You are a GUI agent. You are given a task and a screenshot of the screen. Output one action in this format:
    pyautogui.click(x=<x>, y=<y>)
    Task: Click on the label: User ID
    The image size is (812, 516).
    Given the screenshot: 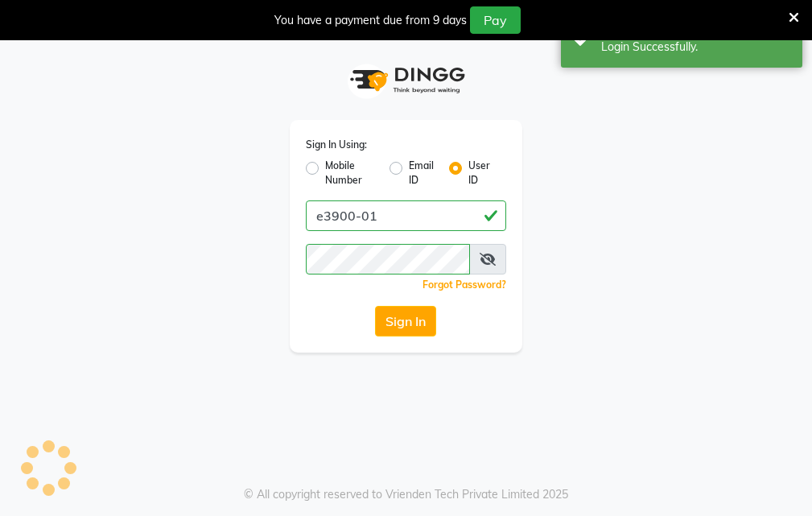 What is the action you would take?
    pyautogui.click(x=480, y=173)
    